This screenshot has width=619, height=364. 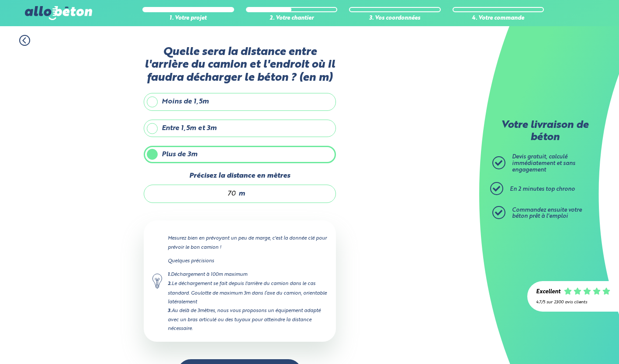 What do you see at coordinates (247, 243) in the screenshot?
I see `p: Mesurez bien en prévoyant un peu de marge, c'est la donnée clé pour prévoir le bon camion !` at bounding box center [247, 243].